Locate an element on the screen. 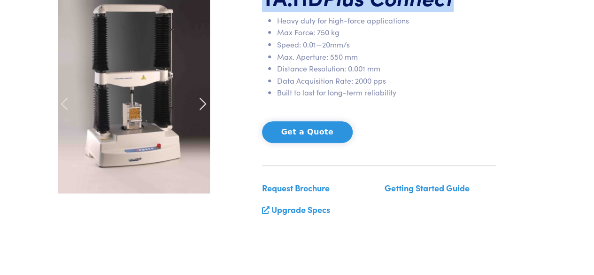 The height and width of the screenshot is (275, 594). li: Built to last for long-term reliability is located at coordinates (386, 92).